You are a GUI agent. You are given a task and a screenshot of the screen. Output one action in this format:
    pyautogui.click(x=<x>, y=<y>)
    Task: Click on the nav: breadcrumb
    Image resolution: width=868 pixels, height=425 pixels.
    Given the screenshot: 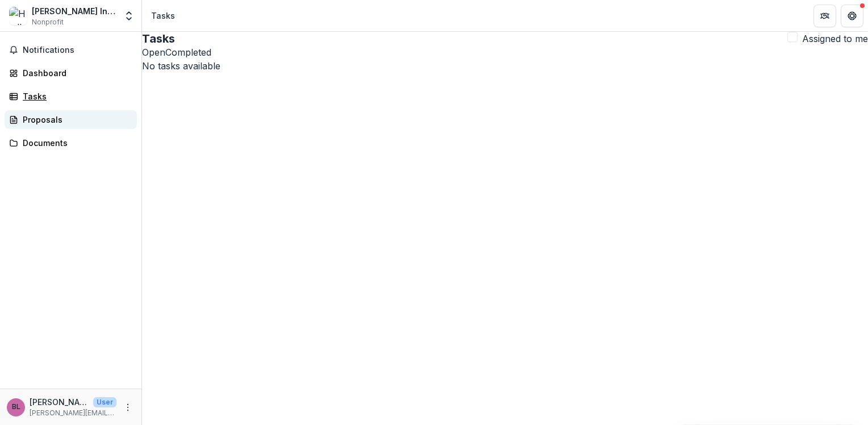 What is the action you would take?
    pyautogui.click(x=163, y=16)
    